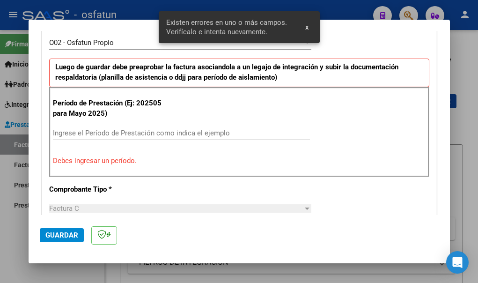 The image size is (478, 283). What do you see at coordinates (230, 27) in the screenshot?
I see `span: Existen errores en uno o más campos. Verifícalo e intenta nuevamente.` at bounding box center [230, 27].